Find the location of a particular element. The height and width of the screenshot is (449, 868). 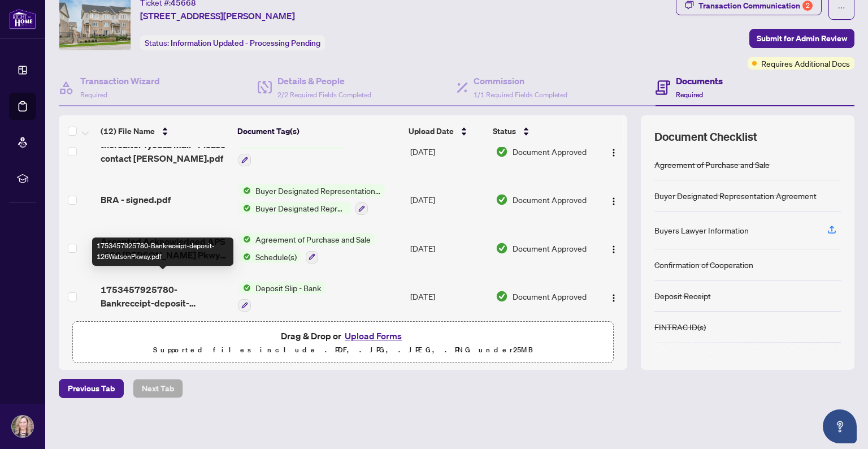

span: Schedule(s) is located at coordinates (276, 256).